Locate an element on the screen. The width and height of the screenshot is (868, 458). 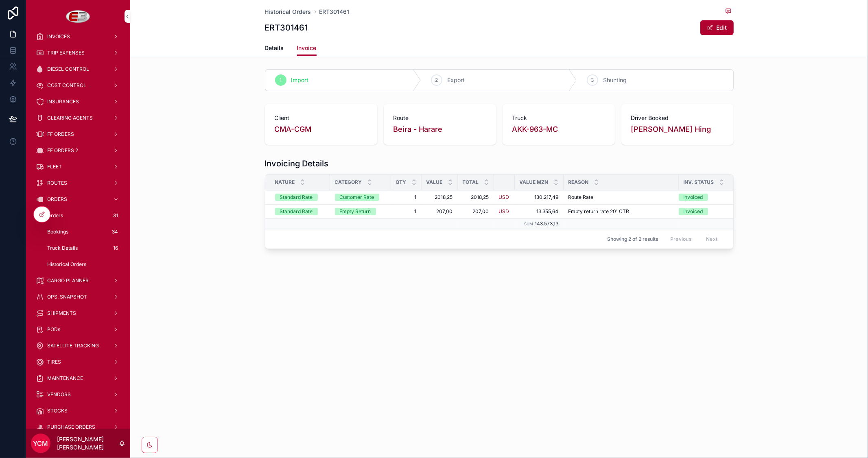
span: Details is located at coordinates (274, 48).